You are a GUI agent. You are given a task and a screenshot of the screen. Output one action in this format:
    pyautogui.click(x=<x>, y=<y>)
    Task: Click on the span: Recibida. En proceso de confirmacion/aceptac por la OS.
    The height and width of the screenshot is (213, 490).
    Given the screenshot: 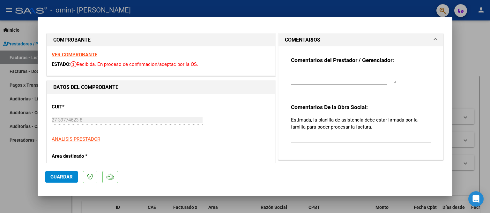 What is the action you would take?
    pyautogui.click(x=134, y=64)
    